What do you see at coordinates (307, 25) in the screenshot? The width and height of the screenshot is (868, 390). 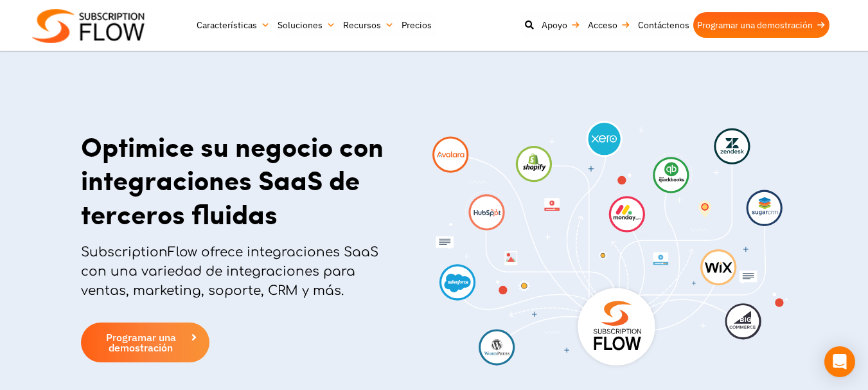 I see `a: Soluciones` at bounding box center [307, 25].